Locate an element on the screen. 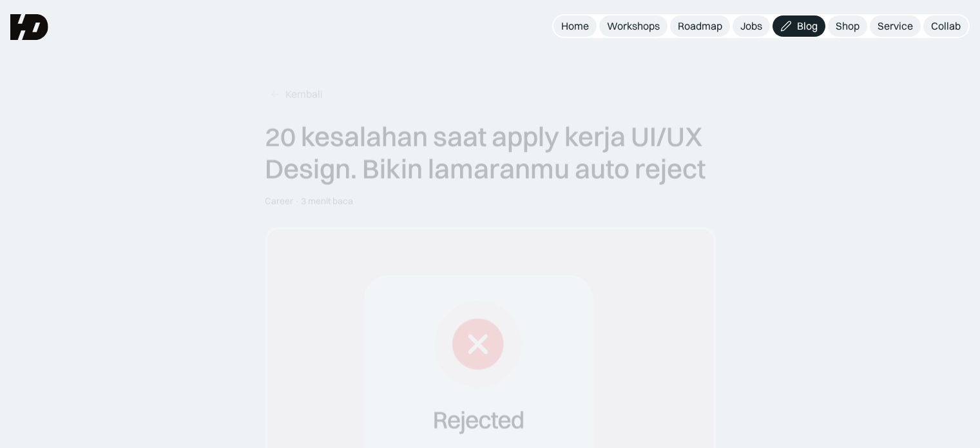 This screenshot has height=448, width=980. a: Kembali is located at coordinates (297, 94).